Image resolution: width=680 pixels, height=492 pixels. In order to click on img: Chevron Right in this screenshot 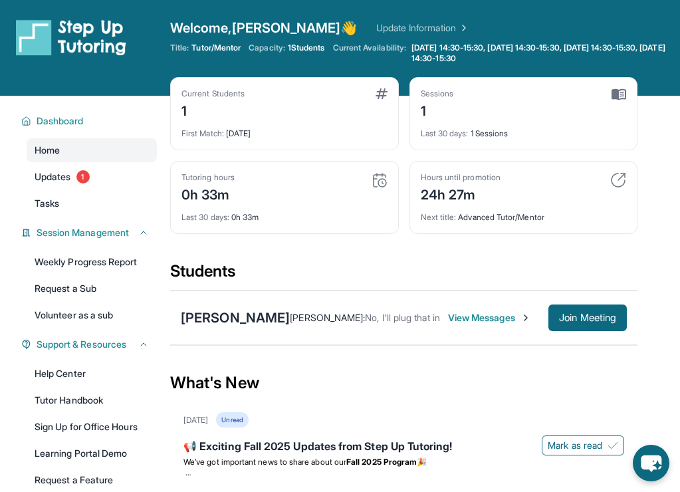, I will do `click(462, 28)`.